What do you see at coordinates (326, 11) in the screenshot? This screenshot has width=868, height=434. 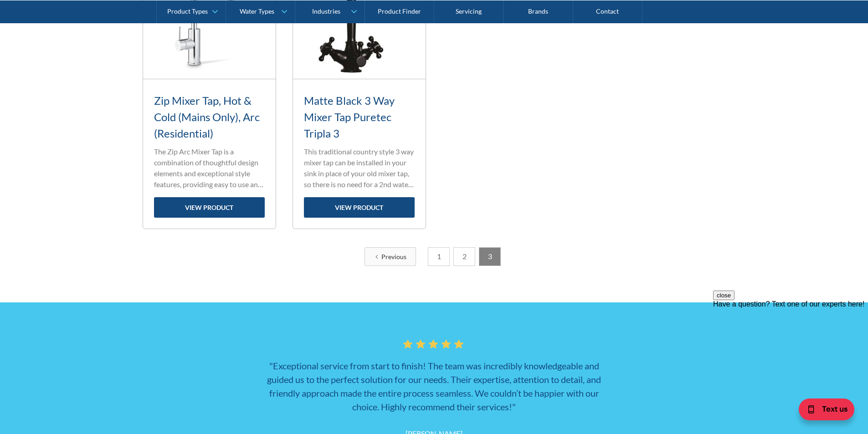 I see `div: Industries` at bounding box center [326, 11].